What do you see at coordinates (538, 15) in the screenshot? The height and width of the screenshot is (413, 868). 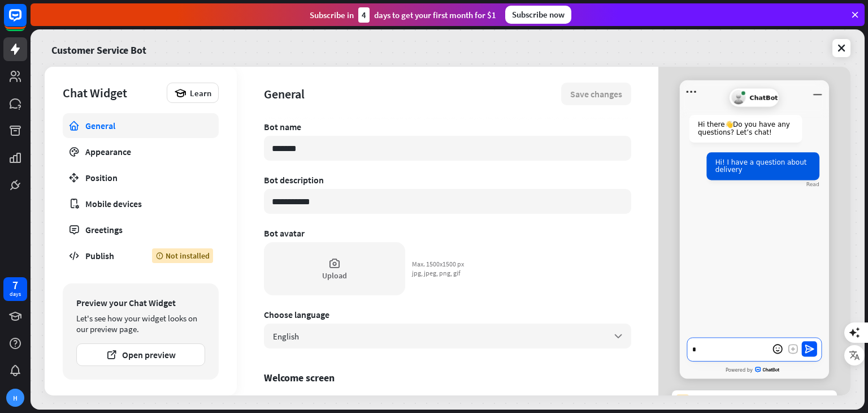 I see `div: Subscribe now` at bounding box center [538, 15].